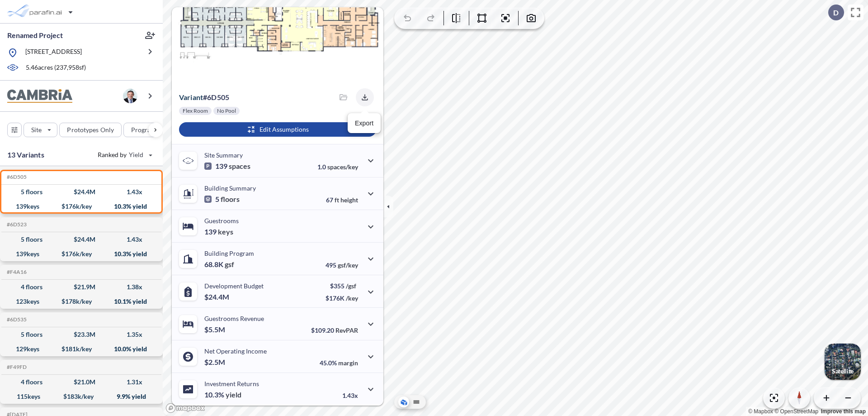  I want to click on p: Net Operating Income, so click(235, 351).